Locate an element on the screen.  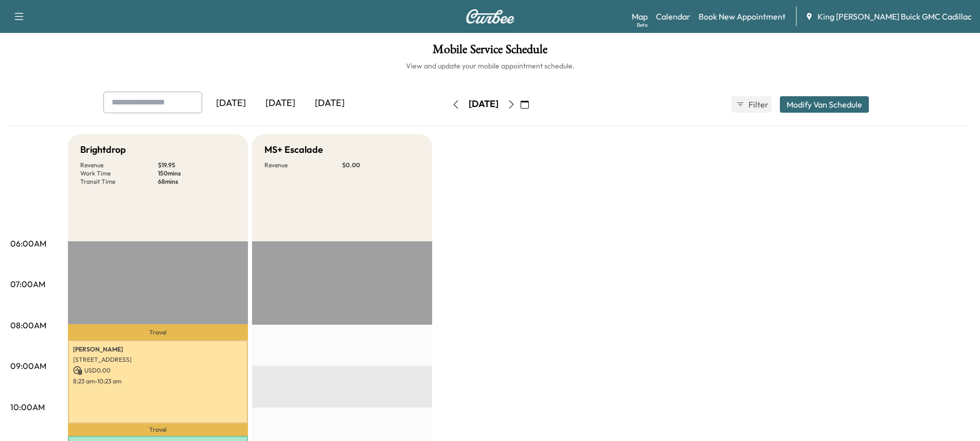
h1: Mobile Service Schedule is located at coordinates (489, 52).